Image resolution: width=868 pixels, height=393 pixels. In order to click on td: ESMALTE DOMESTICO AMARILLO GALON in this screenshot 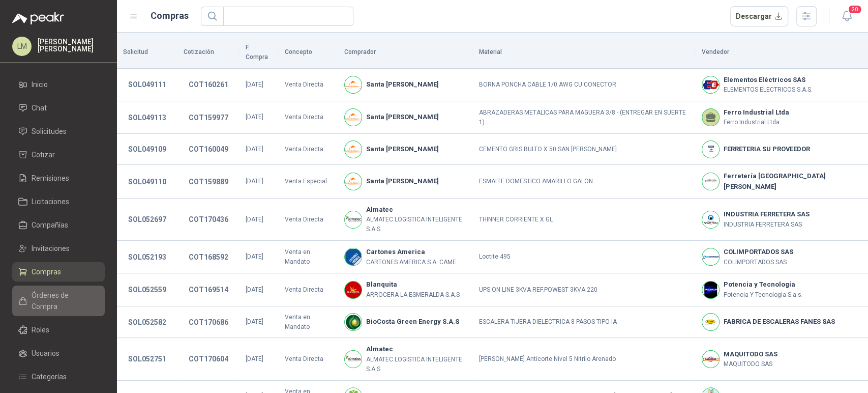, I will do `click(584, 181)`.